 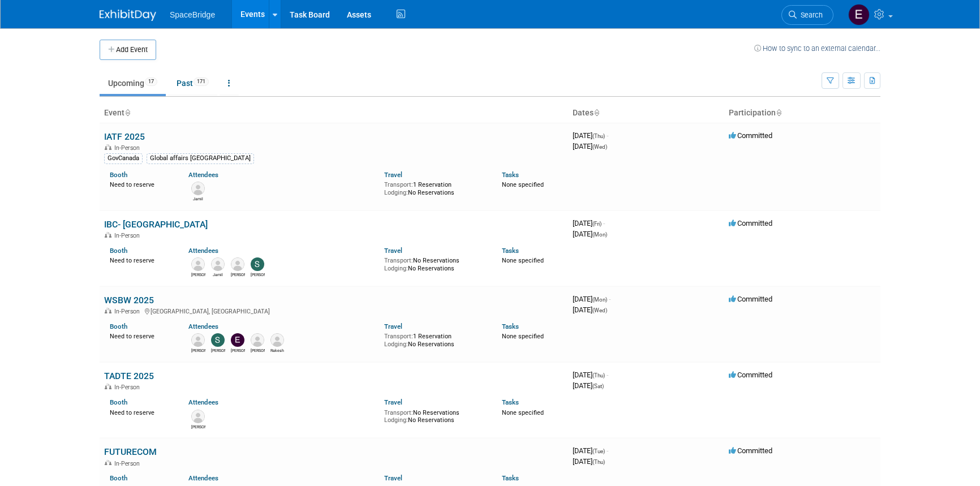 What do you see at coordinates (237, 350) in the screenshot?
I see `div: Elizabeth Gelerman` at bounding box center [237, 350].